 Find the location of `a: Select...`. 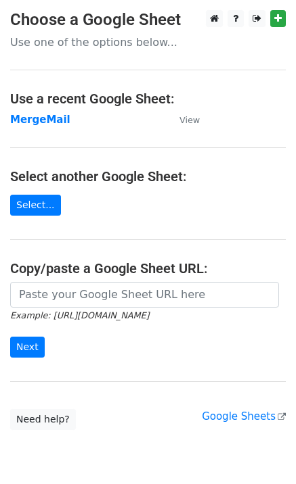

a: Select... is located at coordinates (35, 205).